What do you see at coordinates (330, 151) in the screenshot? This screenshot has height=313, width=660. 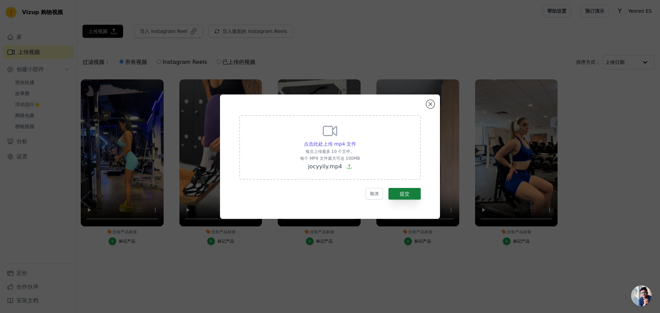 I see `font: 每次上传最多 10 个文件。` at bounding box center [330, 151].